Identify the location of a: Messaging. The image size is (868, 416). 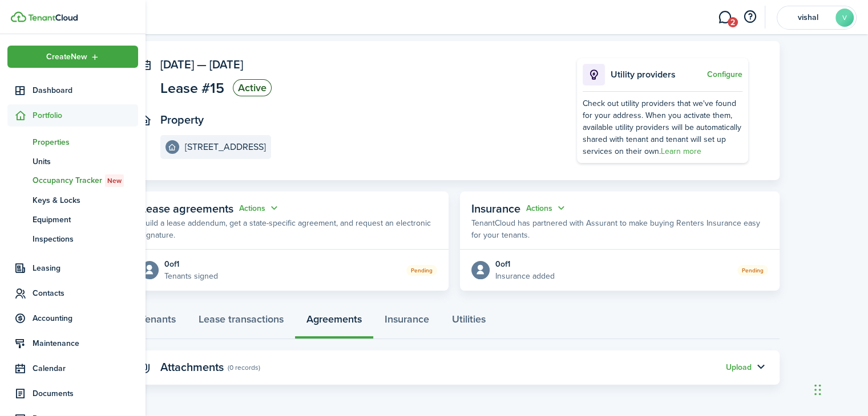
(725, 17).